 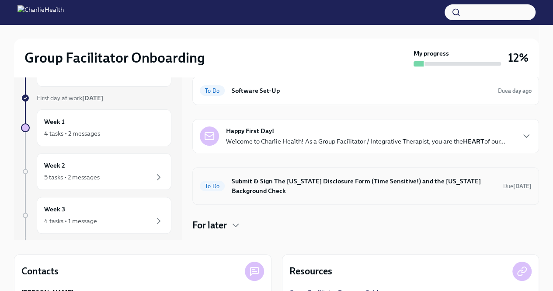 I want to click on a: Week 34 tasks • 1 message, so click(x=96, y=215).